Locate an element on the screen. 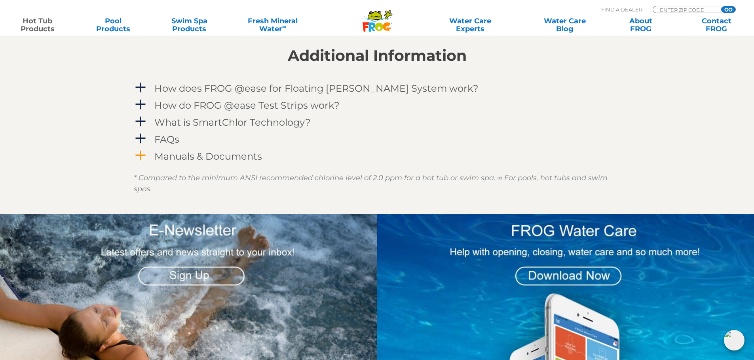  img: openIcon is located at coordinates (734, 341).